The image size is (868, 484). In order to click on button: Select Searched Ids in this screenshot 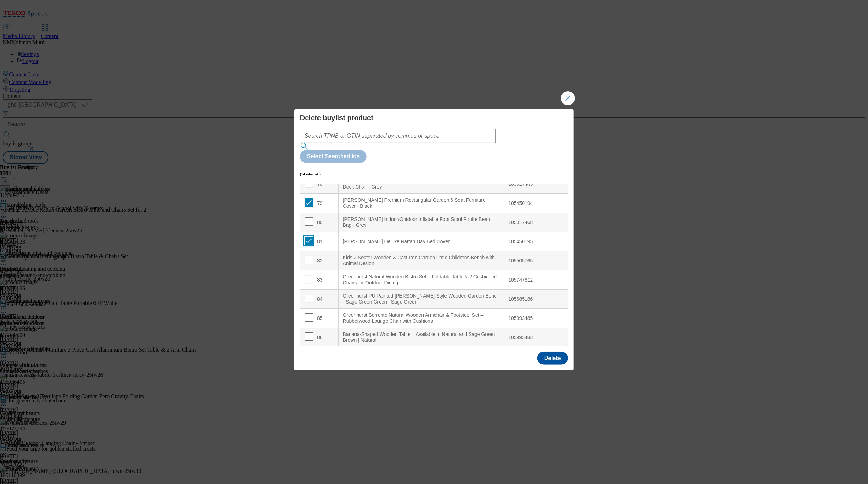, I will do `click(333, 157)`.